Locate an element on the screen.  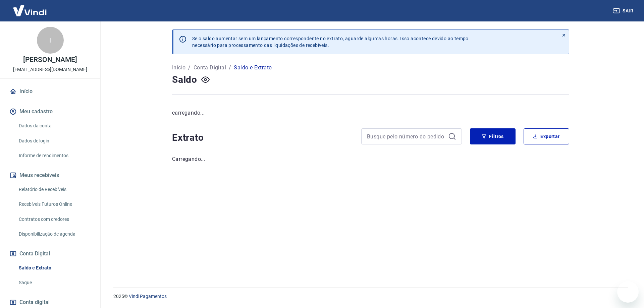
input: Busque pelo número do pedido is located at coordinates (406, 137).